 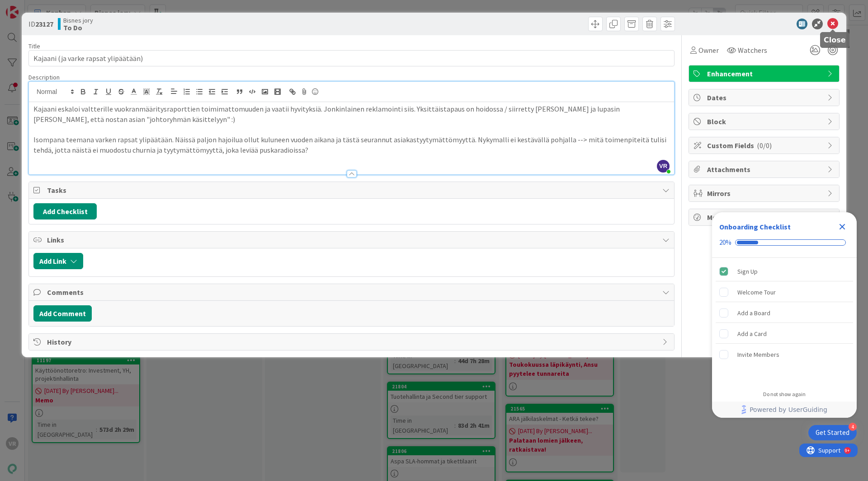 What do you see at coordinates (752, 334) in the screenshot?
I see `div: Add a Card` at bounding box center [752, 334].